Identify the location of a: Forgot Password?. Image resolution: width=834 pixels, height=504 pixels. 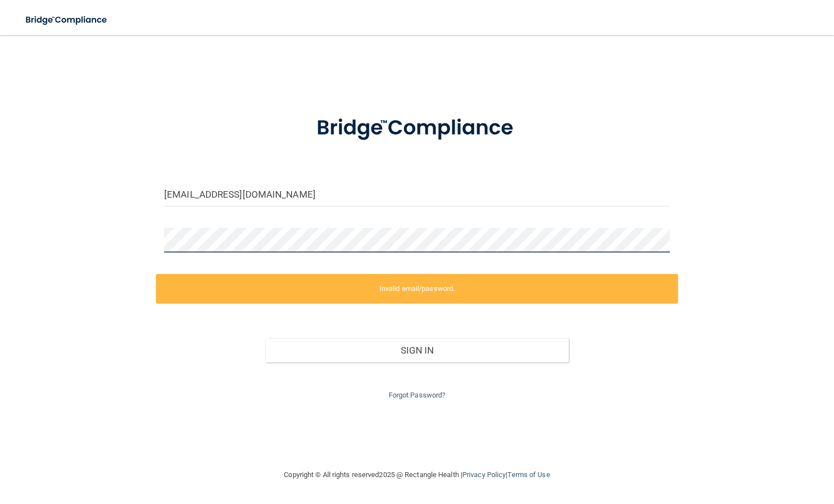
(417, 395).